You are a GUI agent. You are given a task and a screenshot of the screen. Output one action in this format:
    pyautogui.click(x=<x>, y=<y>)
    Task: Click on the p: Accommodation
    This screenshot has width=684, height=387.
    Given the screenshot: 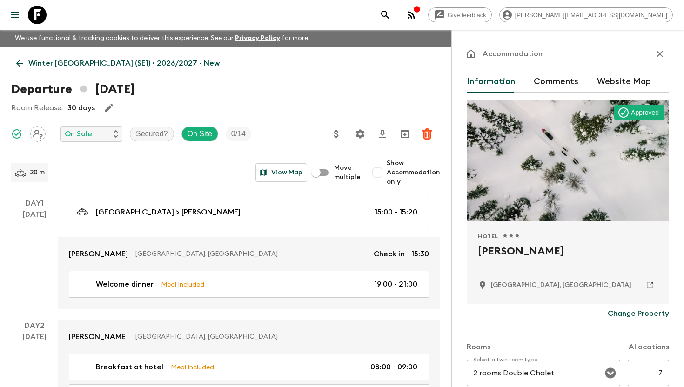 What is the action you would take?
    pyautogui.click(x=512, y=54)
    